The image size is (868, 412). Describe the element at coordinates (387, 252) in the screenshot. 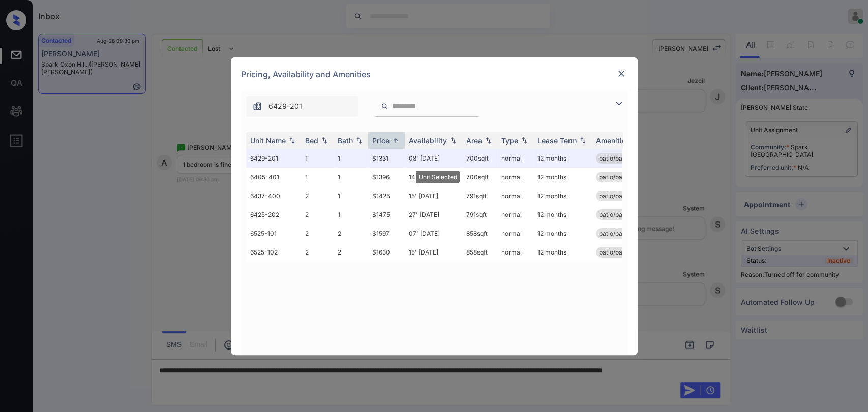

I see `td: $1630` at that location.